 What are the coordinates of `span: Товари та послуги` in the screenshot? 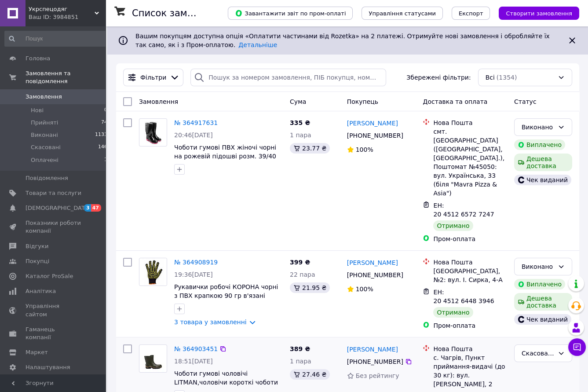 It's located at (53, 193).